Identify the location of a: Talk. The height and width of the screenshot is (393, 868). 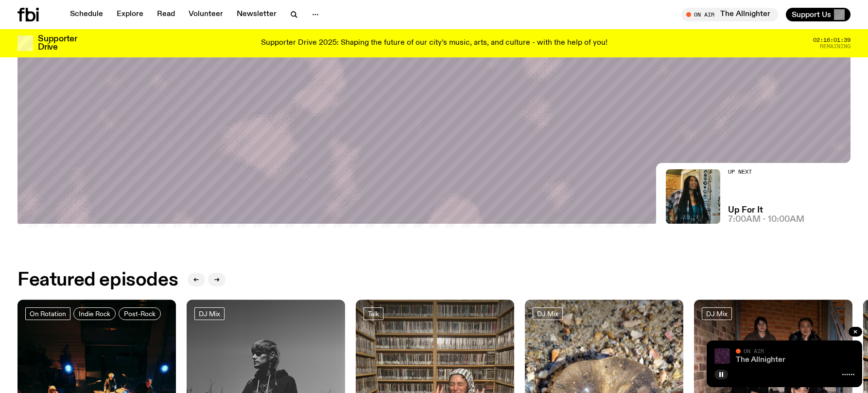
(373, 314).